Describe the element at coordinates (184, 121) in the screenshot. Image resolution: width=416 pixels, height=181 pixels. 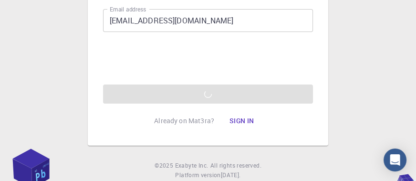
I see `p: Already on Mat3ra?` at that location.